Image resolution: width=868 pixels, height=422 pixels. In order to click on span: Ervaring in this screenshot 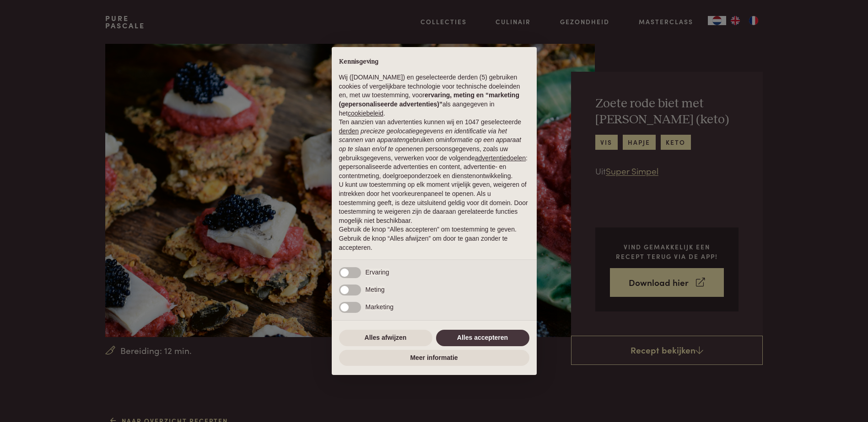, I will do `click(377, 272)`.